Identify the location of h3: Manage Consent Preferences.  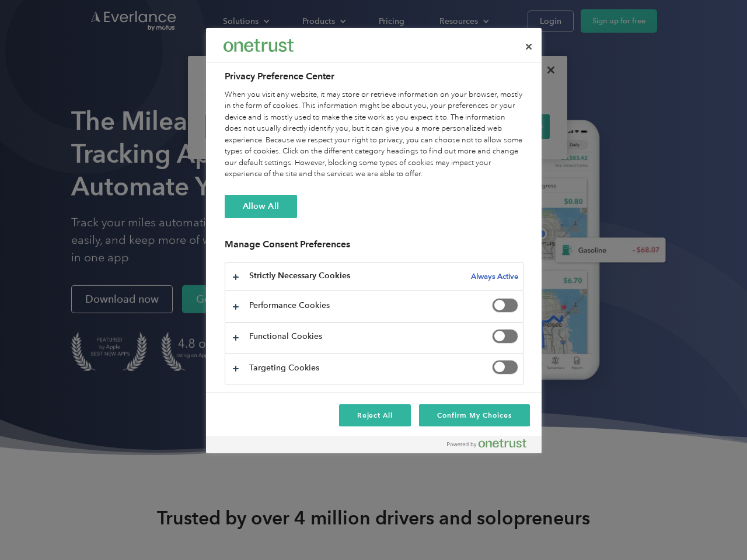
(374, 247).